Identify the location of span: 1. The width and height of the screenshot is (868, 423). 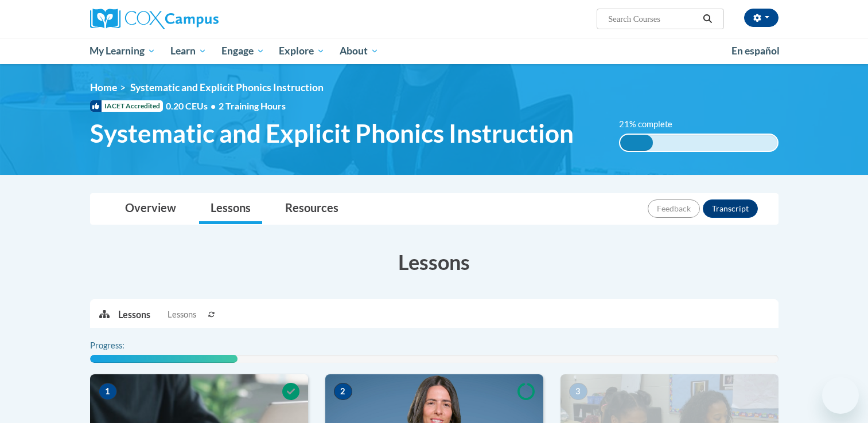
(108, 392).